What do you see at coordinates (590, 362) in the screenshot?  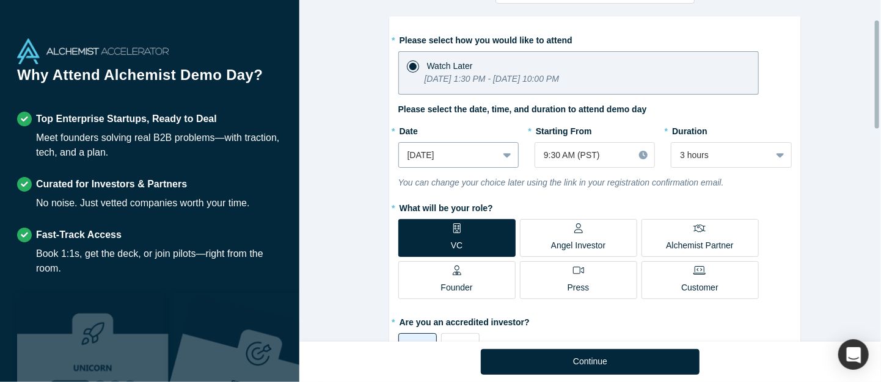 I see `button: Continue` at bounding box center [590, 362].